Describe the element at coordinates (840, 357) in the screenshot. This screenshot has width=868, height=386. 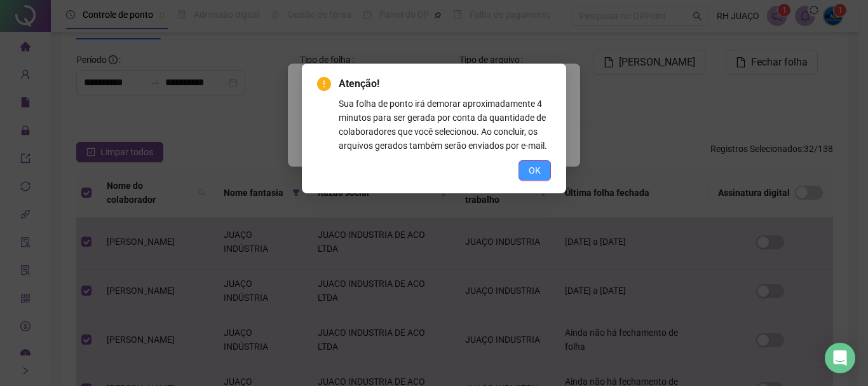
I see `div: Open Intercom Messenger` at that location.